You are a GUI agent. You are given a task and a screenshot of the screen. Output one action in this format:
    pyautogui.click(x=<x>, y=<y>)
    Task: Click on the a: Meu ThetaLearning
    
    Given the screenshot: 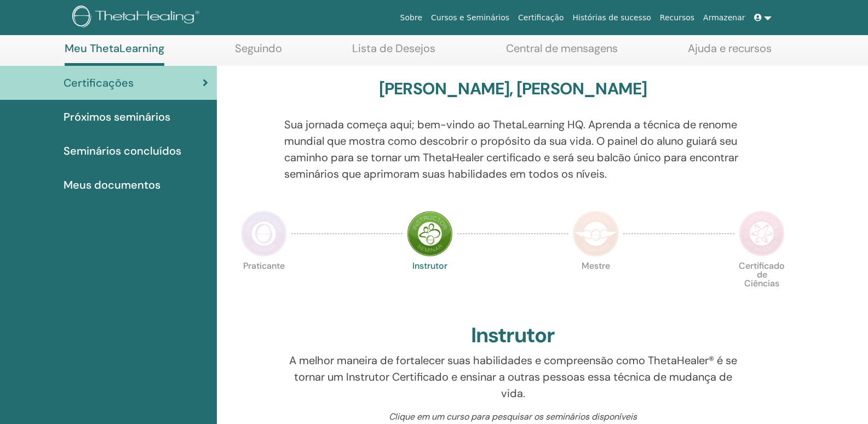 What is the action you would take?
    pyautogui.click(x=115, y=53)
    